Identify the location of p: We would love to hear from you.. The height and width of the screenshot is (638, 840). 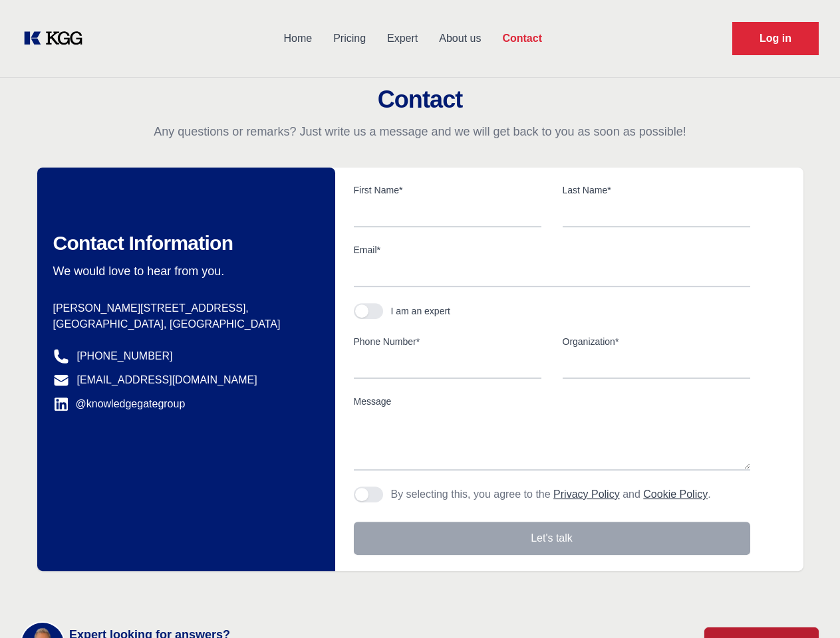
(184, 271).